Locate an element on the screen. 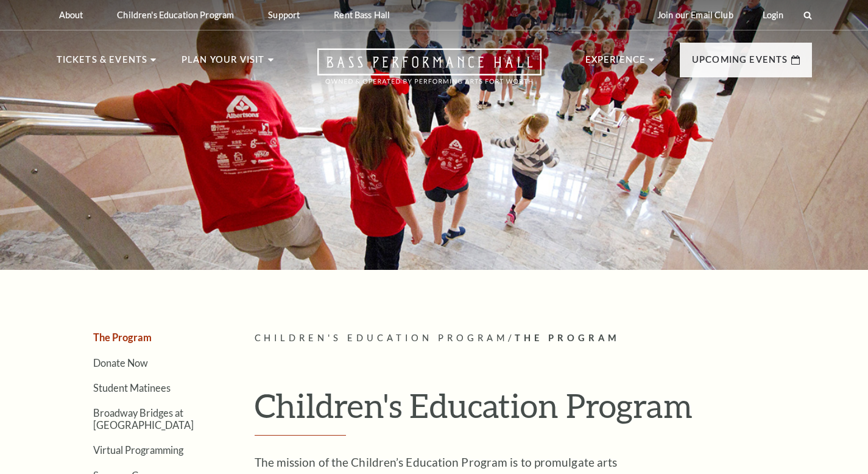  h1: Children's Education Program is located at coordinates (533, 410).